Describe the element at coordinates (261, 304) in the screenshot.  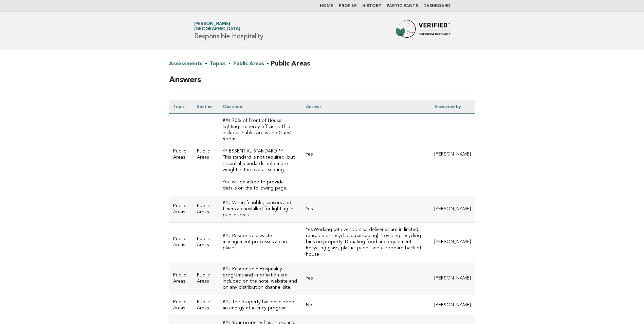
I see `td: ### The property has developed an energy efficiency program.` at that location.